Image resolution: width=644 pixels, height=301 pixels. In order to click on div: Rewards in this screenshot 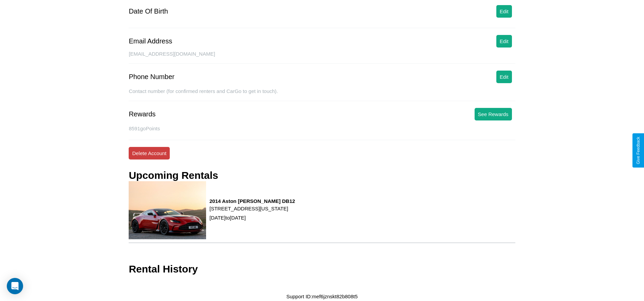, I will do `click(142, 114)`.